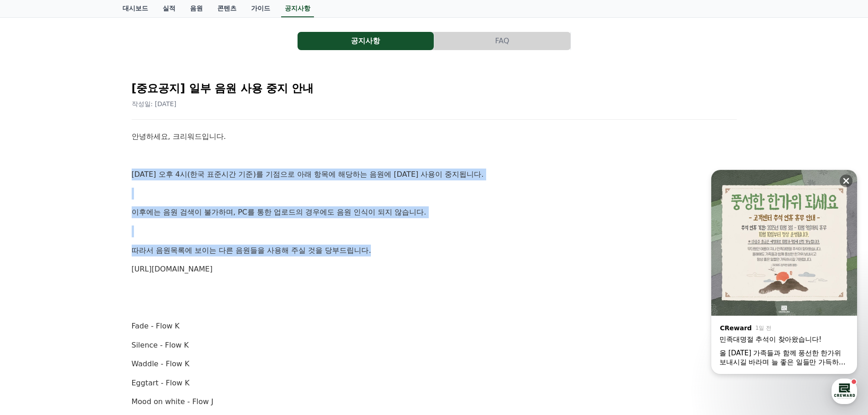 This screenshot has height=415, width=868. What do you see at coordinates (146, 306) in the screenshot?
I see `span: 설정` at bounding box center [146, 306].